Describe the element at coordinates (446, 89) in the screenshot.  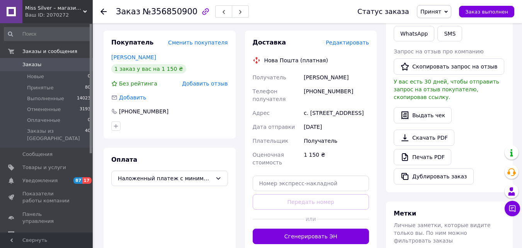
I see `span: У вас есть 30 дней, чтобы отправить запрос на отзыв покупателю, скопировав ссылку.` at that location.